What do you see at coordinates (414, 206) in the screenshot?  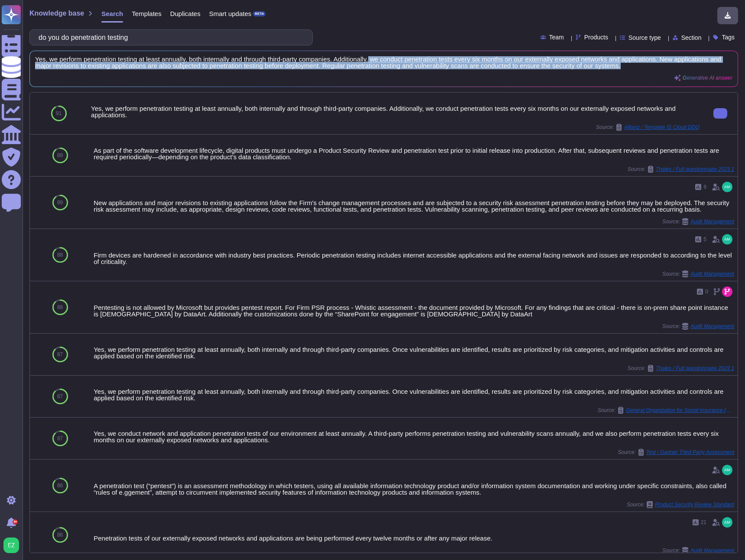 I see `div: New applications and major revisions to existing applications follow the Firm's change management...` at bounding box center [414, 206].